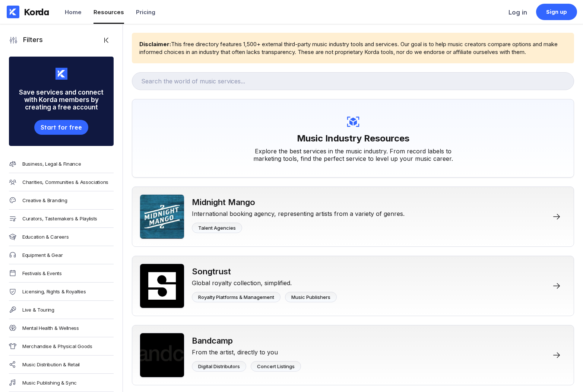 This screenshot has width=583, height=392. Describe the element at coordinates (352, 356) in the screenshot. I see `a: BandcampBandcampFrom the artist, directly to youDigital DistributorsConcert Listings` at that location.